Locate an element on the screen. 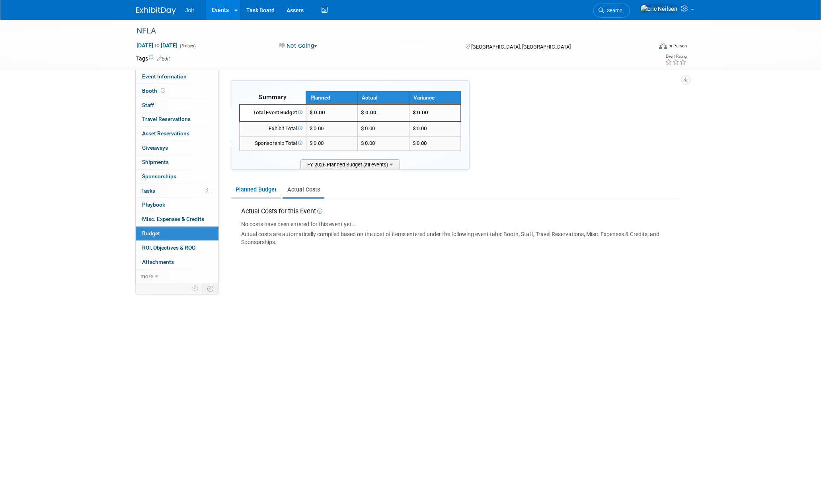 This screenshot has height=504, width=821. span: Sponsorships is located at coordinates (159, 176).